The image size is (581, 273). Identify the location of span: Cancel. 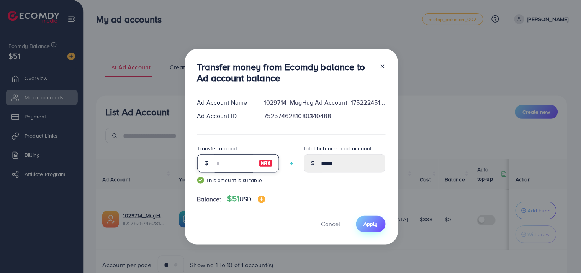
(331, 224).